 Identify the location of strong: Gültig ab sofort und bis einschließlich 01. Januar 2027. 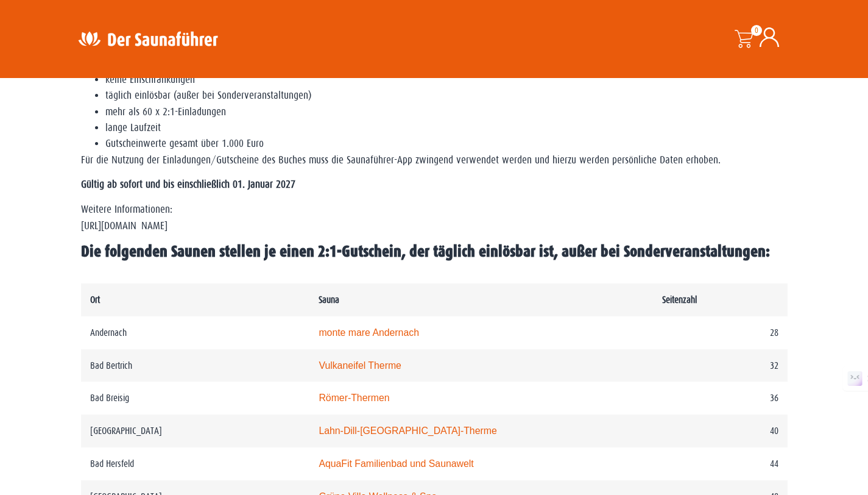
(188, 184).